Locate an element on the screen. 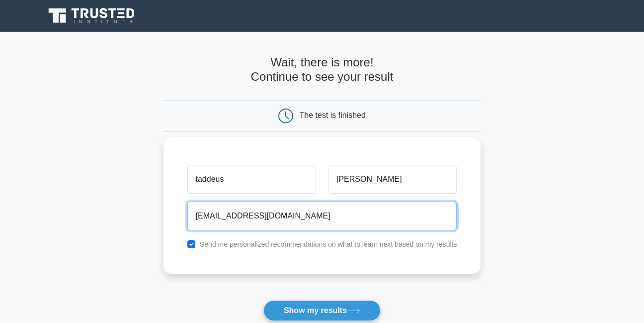  input: First name is located at coordinates (251, 179).